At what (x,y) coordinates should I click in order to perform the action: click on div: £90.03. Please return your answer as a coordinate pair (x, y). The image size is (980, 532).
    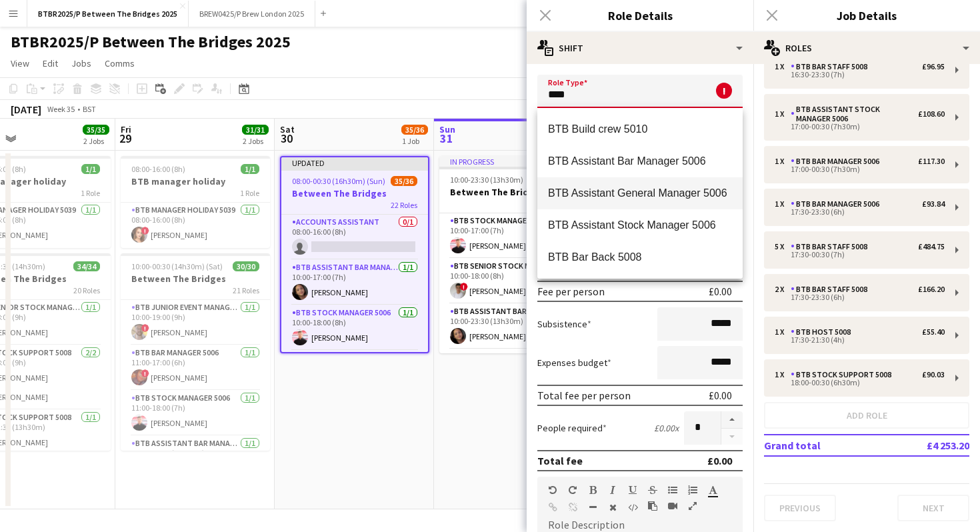
    Looking at the image, I should click on (933, 375).